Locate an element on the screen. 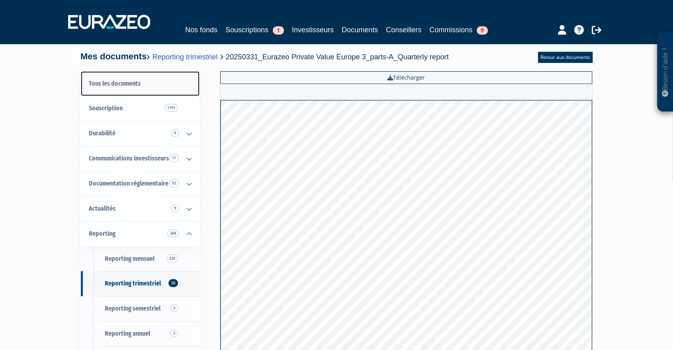 The width and height of the screenshot is (673, 350). h4: Mes documents is located at coordinates (265, 57).